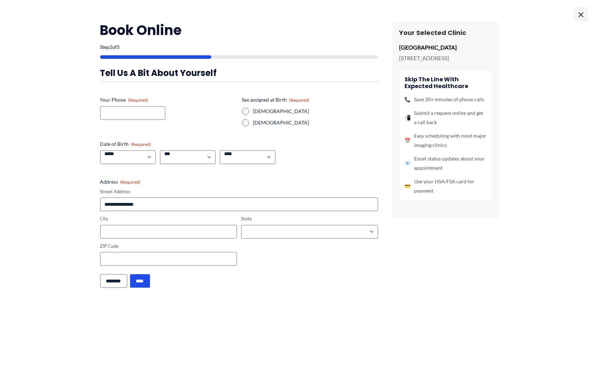  I want to click on li: Use your HSA/FSA card for payment, so click(446, 186).